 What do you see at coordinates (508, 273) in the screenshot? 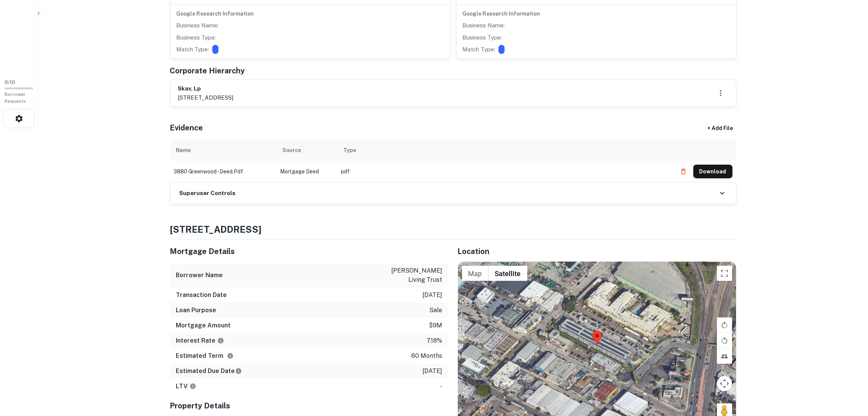
I see `button: Show satellite imagery` at bounding box center [508, 273].